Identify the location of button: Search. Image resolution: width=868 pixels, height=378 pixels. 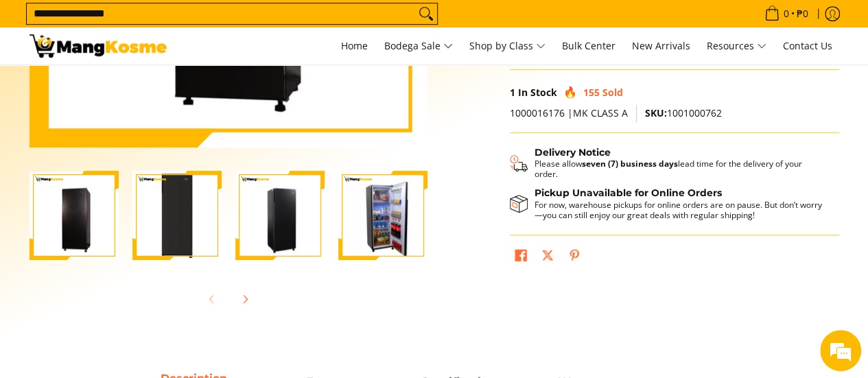
(426, 14).